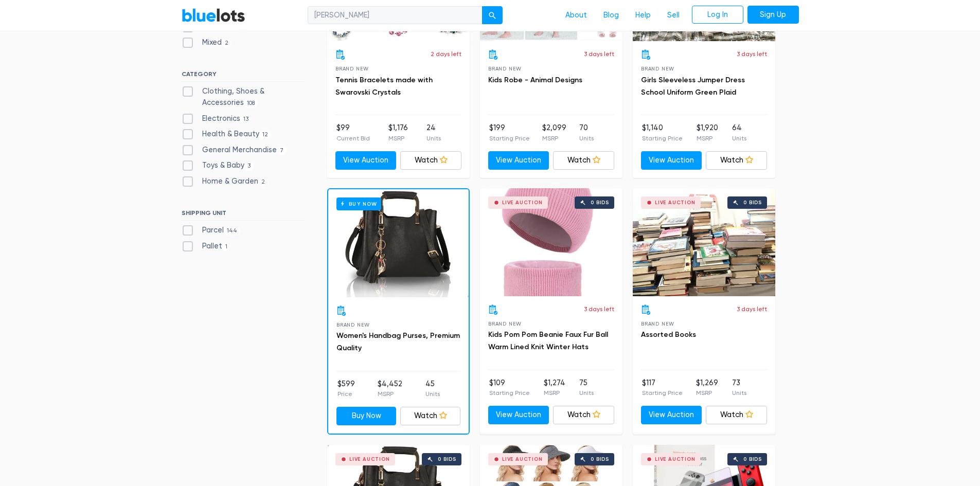 This screenshot has width=980, height=486. I want to click on input: Search for inventory, so click(395, 16).